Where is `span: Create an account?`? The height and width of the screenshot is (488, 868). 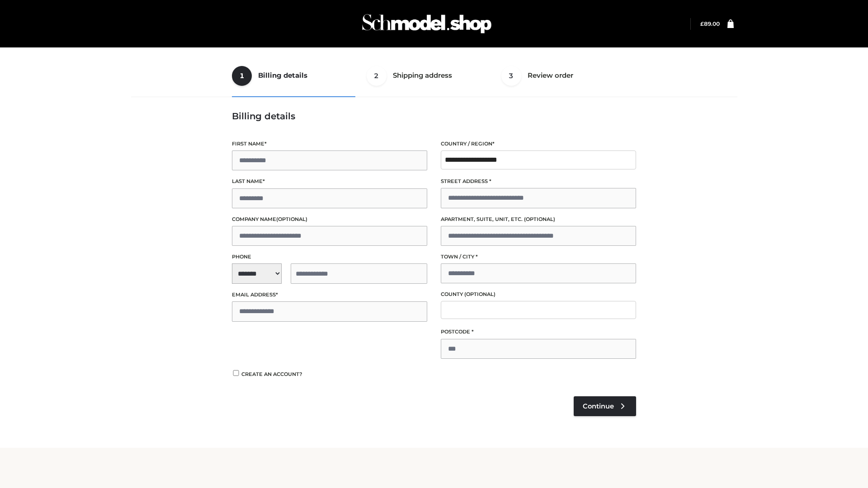
span: Create an account? is located at coordinates (272, 374).